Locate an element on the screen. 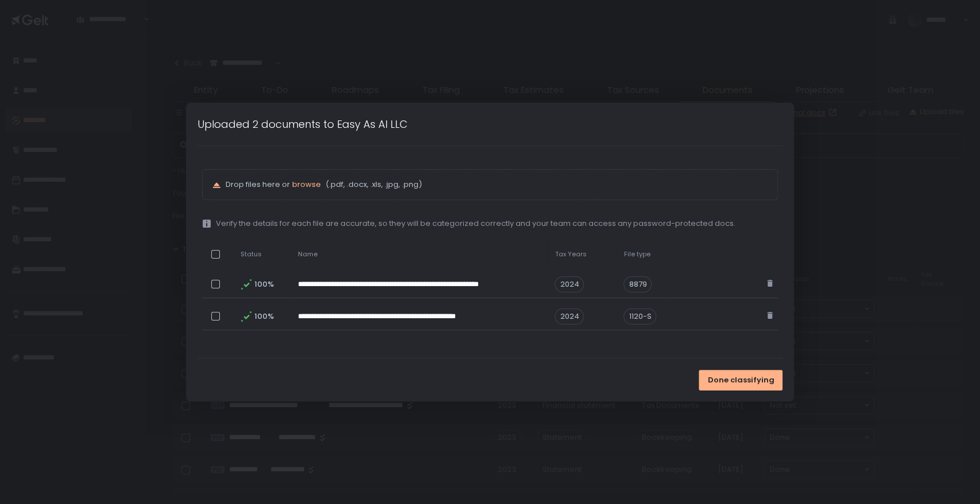 The width and height of the screenshot is (980, 504). h1: Uploaded 2 documents to Easy As AI LLC is located at coordinates (303, 124).